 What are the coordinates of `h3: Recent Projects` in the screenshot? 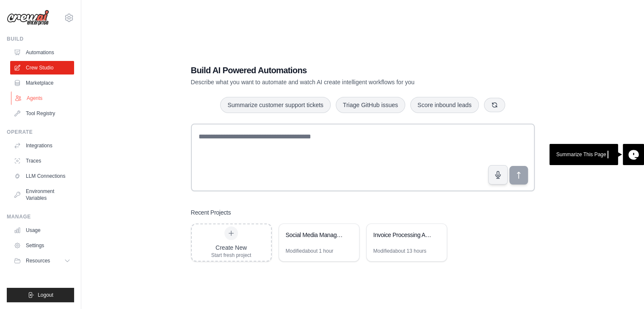 It's located at (211, 212).